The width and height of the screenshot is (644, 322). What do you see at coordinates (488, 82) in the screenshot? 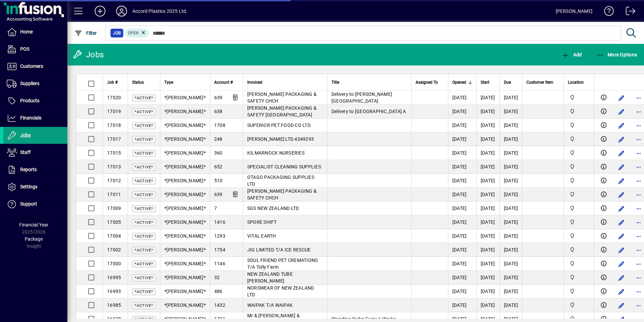
I see `div: Start` at bounding box center [488, 82].